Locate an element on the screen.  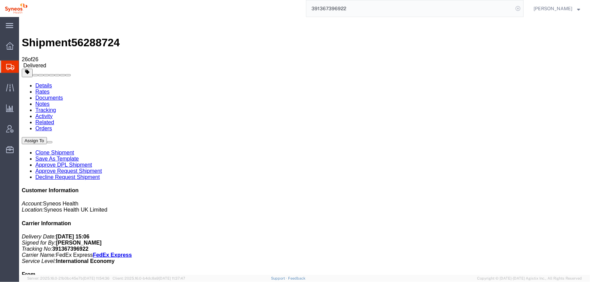
span: Client: 2025.16.0-b4dc8a9 is located at coordinates (149, 278).